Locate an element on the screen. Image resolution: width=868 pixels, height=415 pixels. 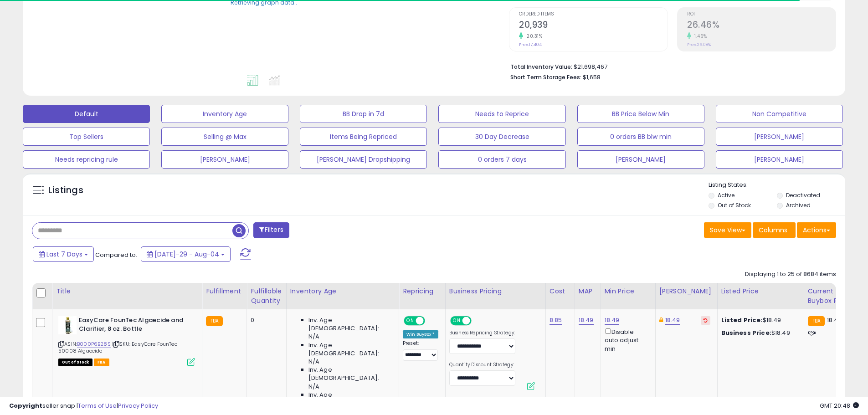
span: Compared to: is located at coordinates (116, 255).